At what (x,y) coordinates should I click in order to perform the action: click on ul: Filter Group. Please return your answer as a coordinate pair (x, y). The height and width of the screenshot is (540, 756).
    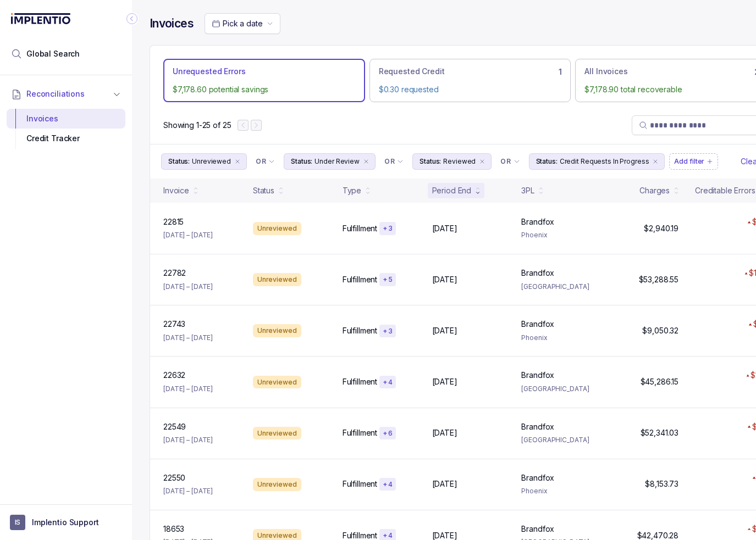
    Looking at the image, I should click on (449, 161).